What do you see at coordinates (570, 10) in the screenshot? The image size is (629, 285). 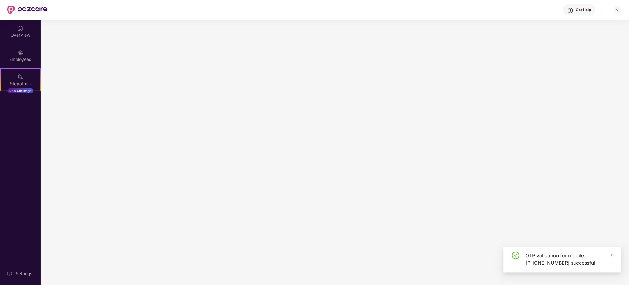 I see `img: svg+xml;base64,PHN2ZyBpZD0iSGVscC0zMngzMiIgeG1sbnM9Imh0dHA6Ly93d3cudzMub3JnLzIwMDAvc3ZnIiB3aWR0aD...` at bounding box center [570, 10].